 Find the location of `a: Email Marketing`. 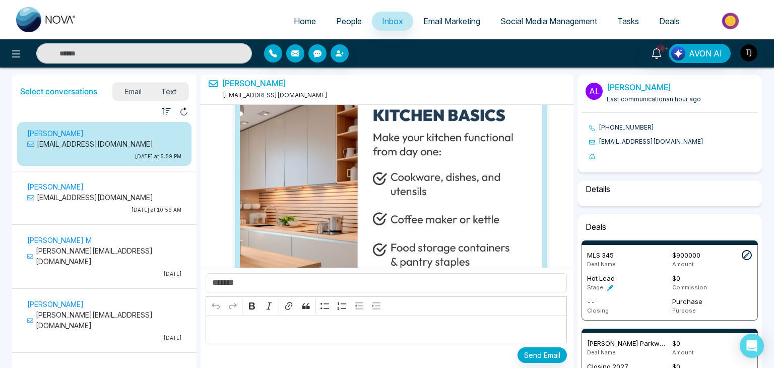

a: Email Marketing is located at coordinates (452, 21).